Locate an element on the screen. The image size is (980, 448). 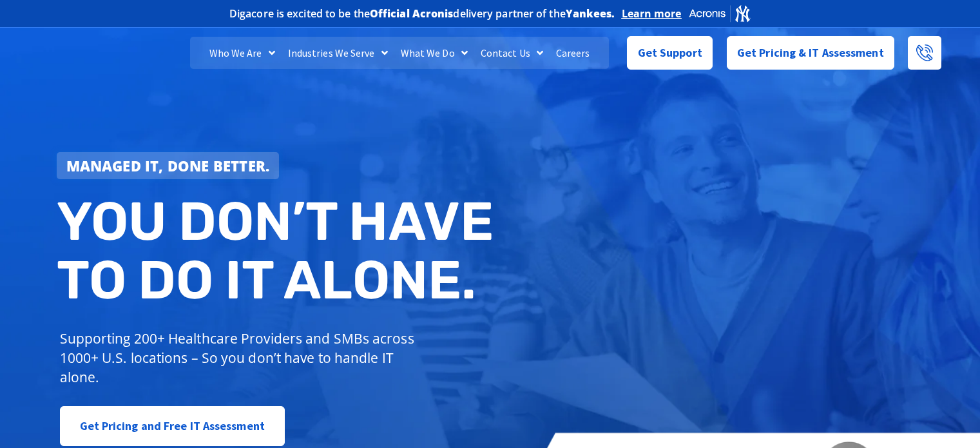
a: What We Do is located at coordinates (434, 53).